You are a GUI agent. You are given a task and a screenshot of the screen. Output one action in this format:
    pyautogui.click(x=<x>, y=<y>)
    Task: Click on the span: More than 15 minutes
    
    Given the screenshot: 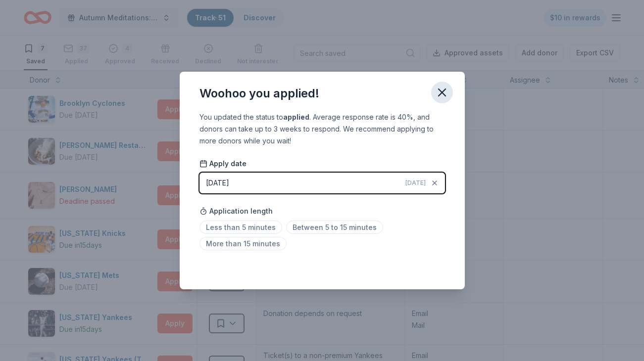 What is the action you would take?
    pyautogui.click(x=243, y=244)
    